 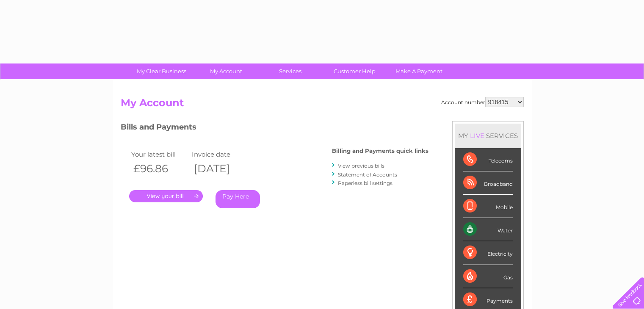 I want to click on h3: Bills and Payments, so click(x=274, y=128).